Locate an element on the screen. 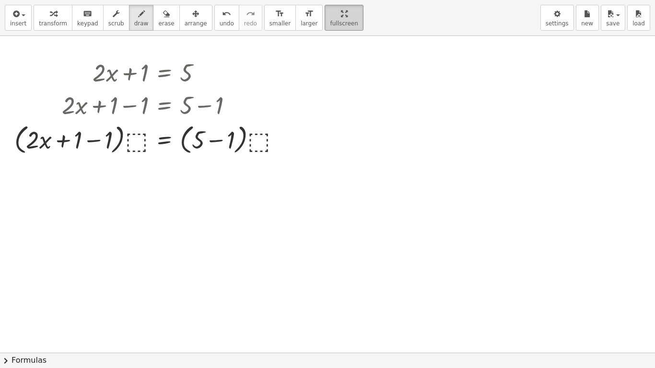 The height and width of the screenshot is (368, 655). span: load is located at coordinates (639, 24).